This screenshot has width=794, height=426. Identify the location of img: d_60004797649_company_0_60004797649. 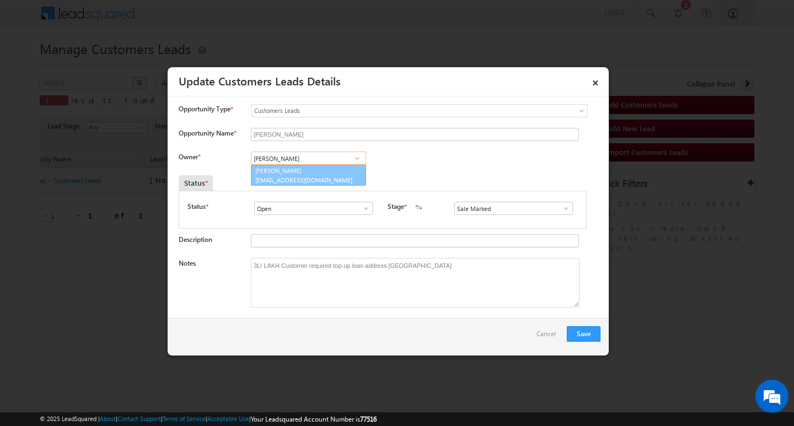
(33, 65).